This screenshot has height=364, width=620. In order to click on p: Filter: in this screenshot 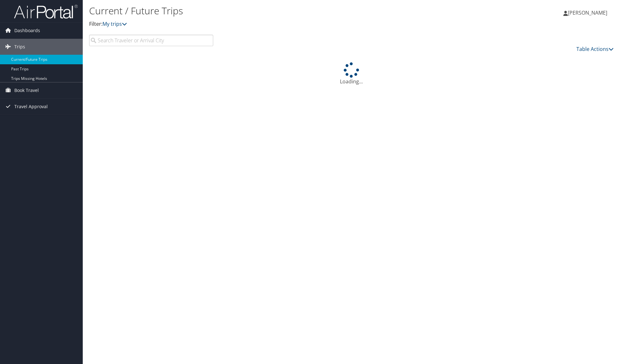, I will do `click(264, 24)`.